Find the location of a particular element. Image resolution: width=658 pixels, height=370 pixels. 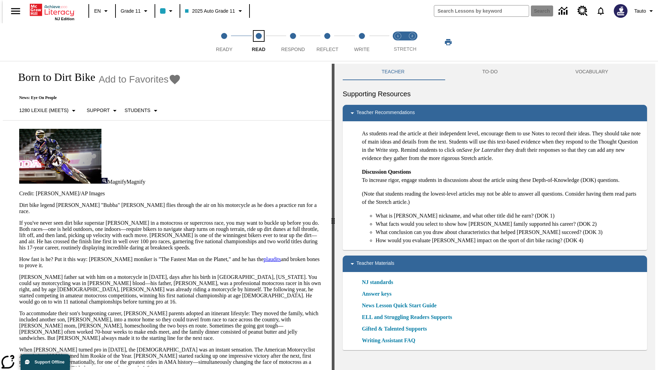

button: Select Student is located at coordinates (142, 111).